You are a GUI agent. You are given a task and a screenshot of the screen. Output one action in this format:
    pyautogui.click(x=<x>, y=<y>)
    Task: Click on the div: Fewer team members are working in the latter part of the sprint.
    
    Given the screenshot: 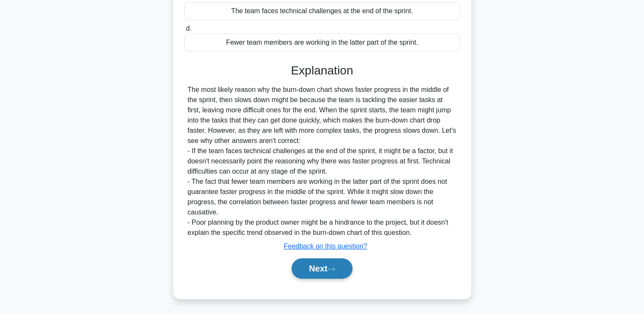 What is the action you would take?
    pyautogui.click(x=322, y=43)
    